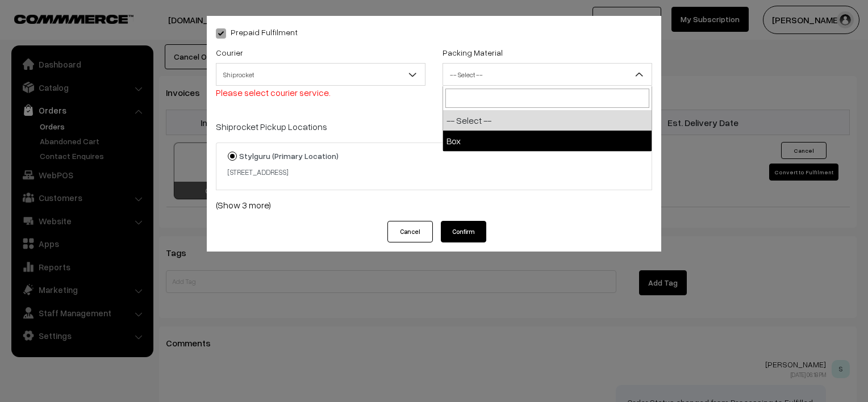 The width and height of the screenshot is (868, 402). What do you see at coordinates (230, 53) in the screenshot?
I see `label: Courier` at bounding box center [230, 53].